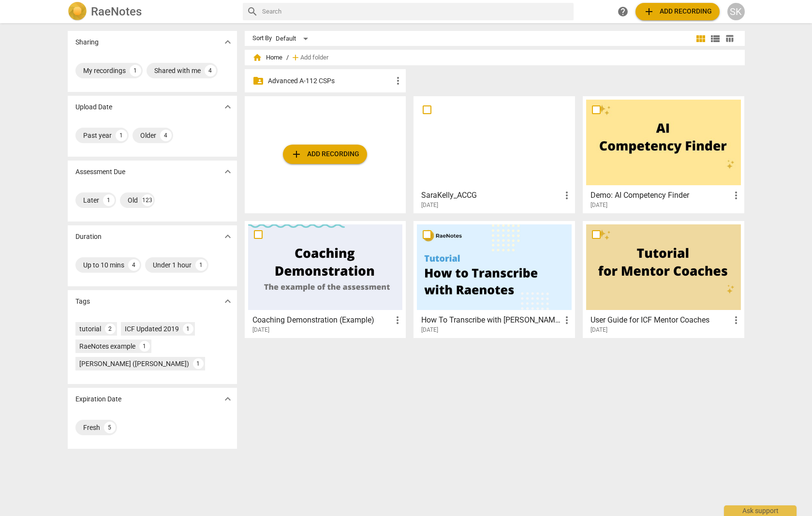 Image resolution: width=812 pixels, height=516 pixels. What do you see at coordinates (315, 58) in the screenshot?
I see `span: Add folder` at bounding box center [315, 58].